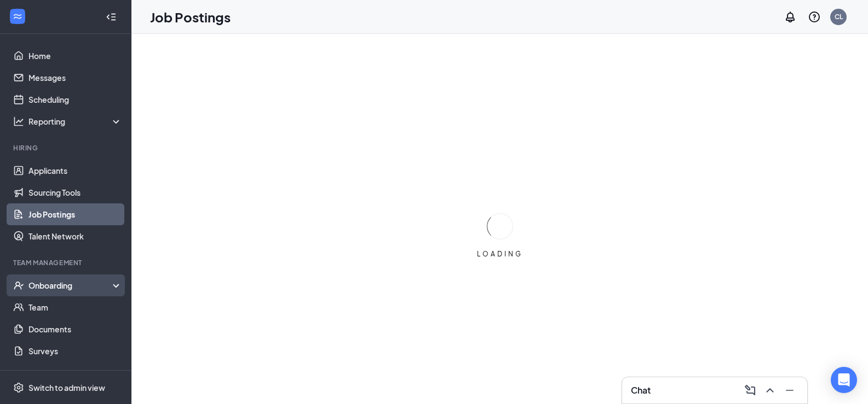 The width and height of the screenshot is (868, 404). What do you see at coordinates (17, 16) in the screenshot?
I see `svg: WorkstreamLogo` at bounding box center [17, 16].